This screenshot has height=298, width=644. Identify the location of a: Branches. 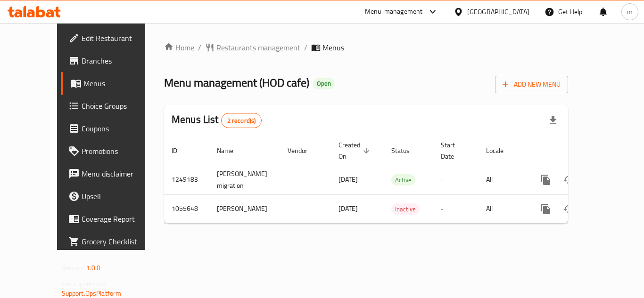
(112, 61).